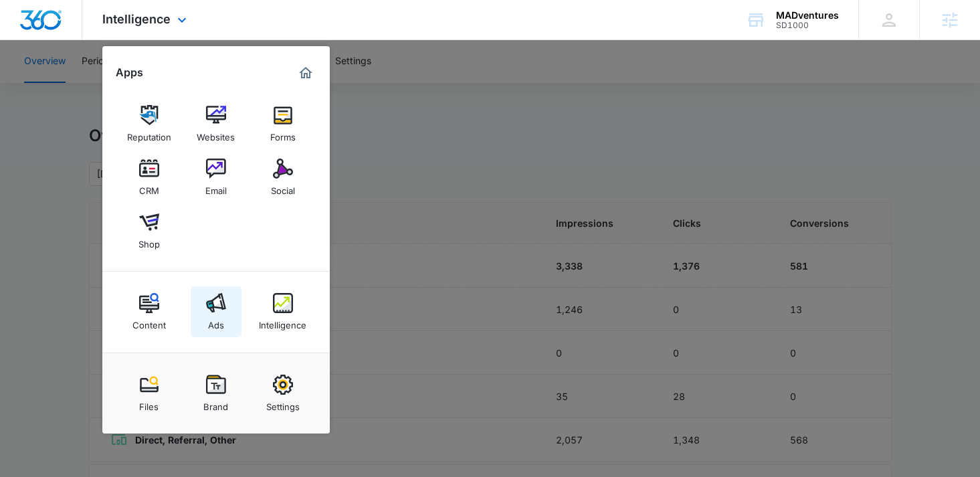 The height and width of the screenshot is (477, 980). I want to click on a: Ads, so click(216, 312).